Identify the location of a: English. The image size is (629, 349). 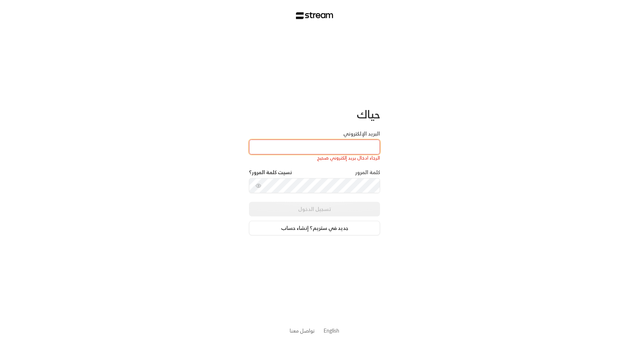
(331, 330).